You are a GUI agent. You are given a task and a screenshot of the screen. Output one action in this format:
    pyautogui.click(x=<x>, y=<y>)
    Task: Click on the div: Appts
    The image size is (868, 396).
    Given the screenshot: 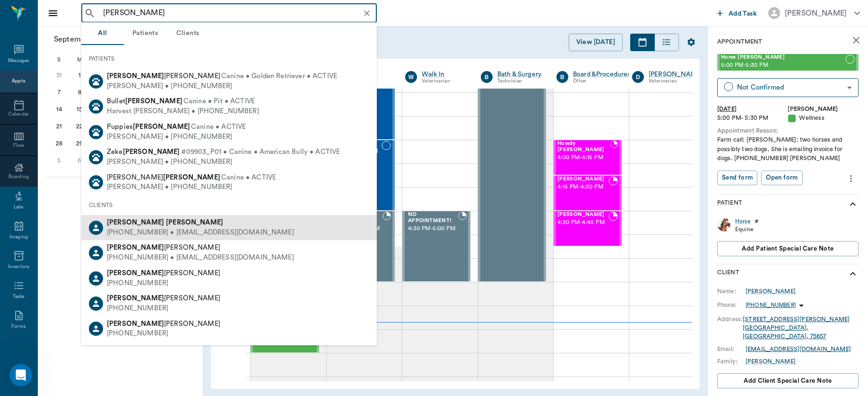 What is the action you would take?
    pyautogui.click(x=18, y=81)
    